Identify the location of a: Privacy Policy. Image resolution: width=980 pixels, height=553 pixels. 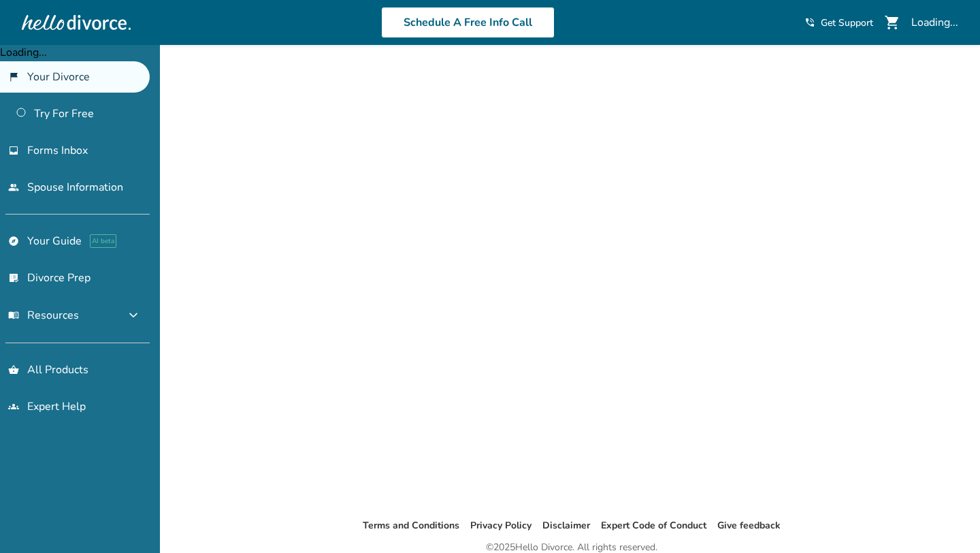
(501, 525).